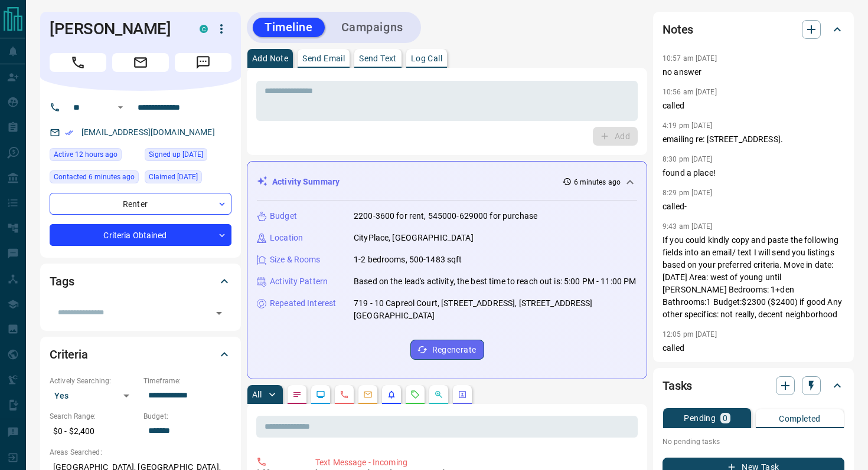 The width and height of the screenshot is (868, 470). I want to click on h2: Tasks, so click(677, 386).